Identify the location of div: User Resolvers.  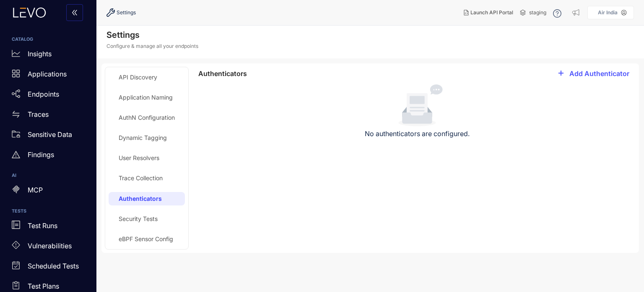
(139, 158).